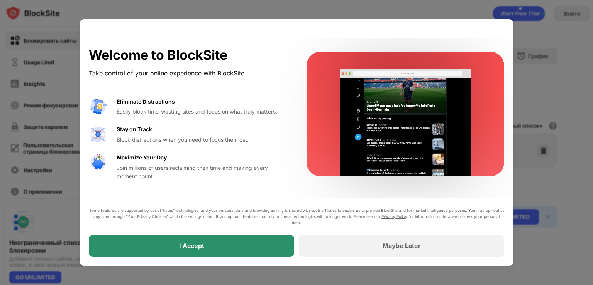  What do you see at coordinates (188, 73) in the screenshot?
I see `div: Take control of your online experience with BlockSite.` at bounding box center [188, 73].